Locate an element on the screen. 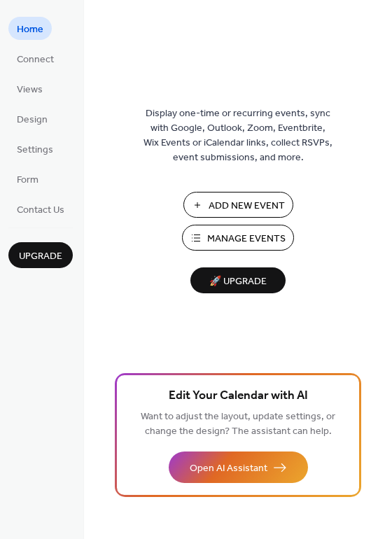 Image resolution: width=392 pixels, height=539 pixels. a: Contact Us is located at coordinates (41, 209).